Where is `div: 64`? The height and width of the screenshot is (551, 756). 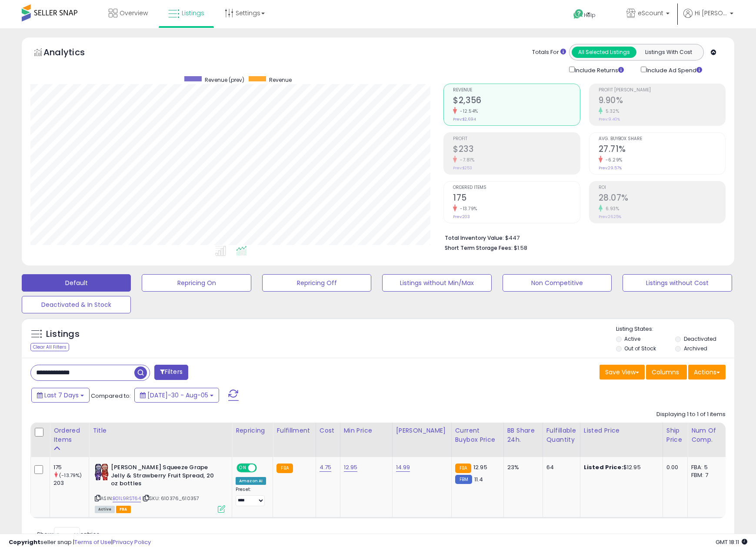
div: 64 is located at coordinates (560, 467).